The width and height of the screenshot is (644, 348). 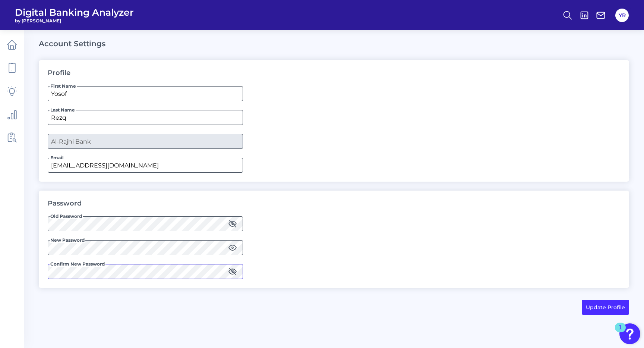 I want to click on button: Open Resource Center, 1 new notification, so click(x=630, y=334).